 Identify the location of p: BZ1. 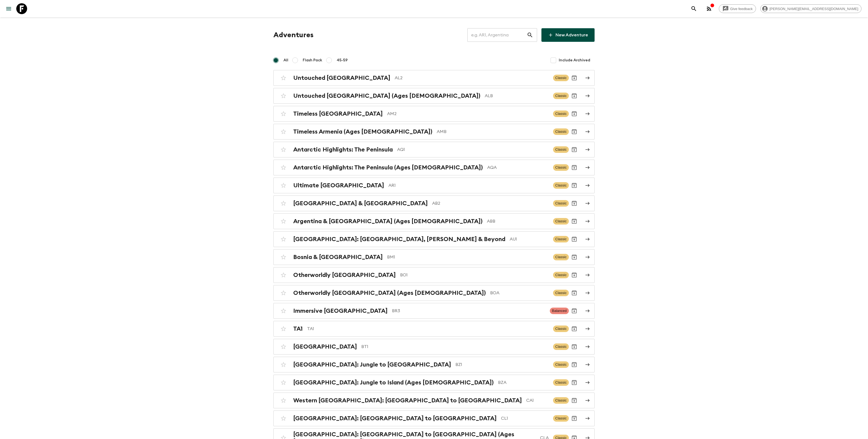
(502, 364).